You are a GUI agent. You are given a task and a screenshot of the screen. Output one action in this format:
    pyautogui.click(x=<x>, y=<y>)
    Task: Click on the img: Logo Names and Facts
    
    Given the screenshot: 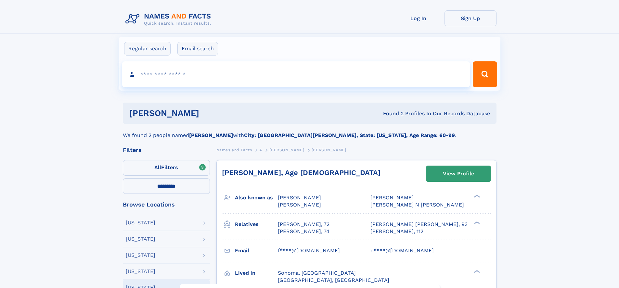 What is the action you would take?
    pyautogui.click(x=170, y=19)
    